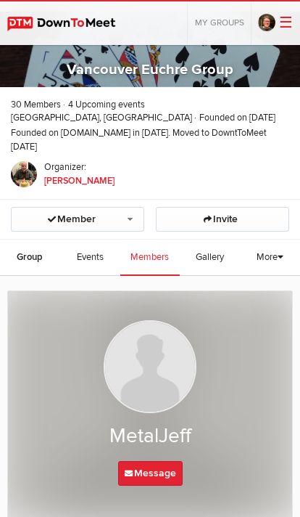 The image size is (300, 517). What do you see at coordinates (65, 167) in the screenshot?
I see `b: Organizer:` at bounding box center [65, 167].